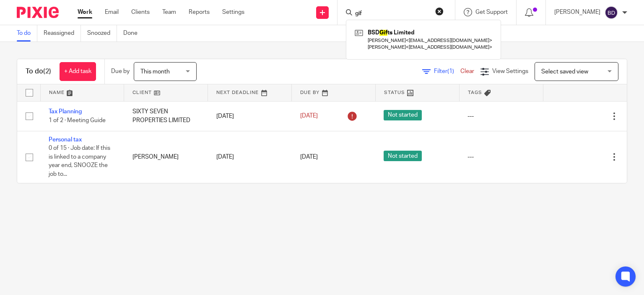 The height and width of the screenshot is (295, 644). What do you see at coordinates (141, 12) in the screenshot?
I see `a: Clients` at bounding box center [141, 12].